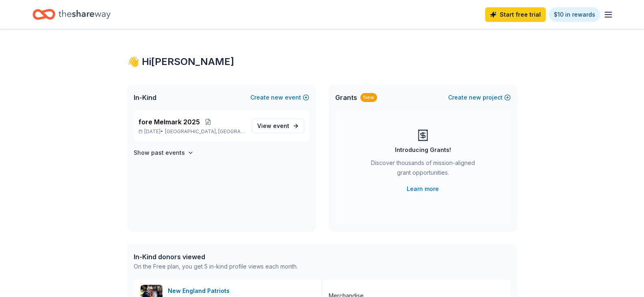 The image size is (644, 297). I want to click on div: Discover thousands of mission-aligned grant opportunities., so click(423, 169).